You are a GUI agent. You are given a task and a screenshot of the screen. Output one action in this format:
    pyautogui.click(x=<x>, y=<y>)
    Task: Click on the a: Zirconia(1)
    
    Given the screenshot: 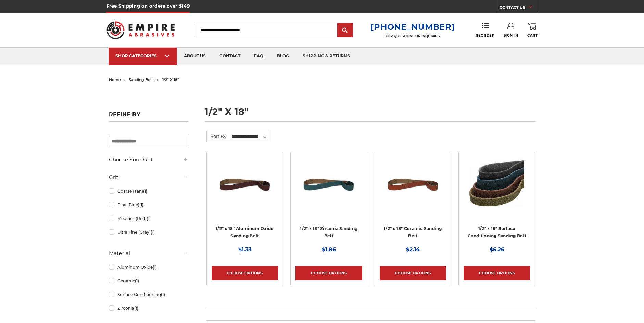 What is the action you would take?
    pyautogui.click(x=148, y=308)
    